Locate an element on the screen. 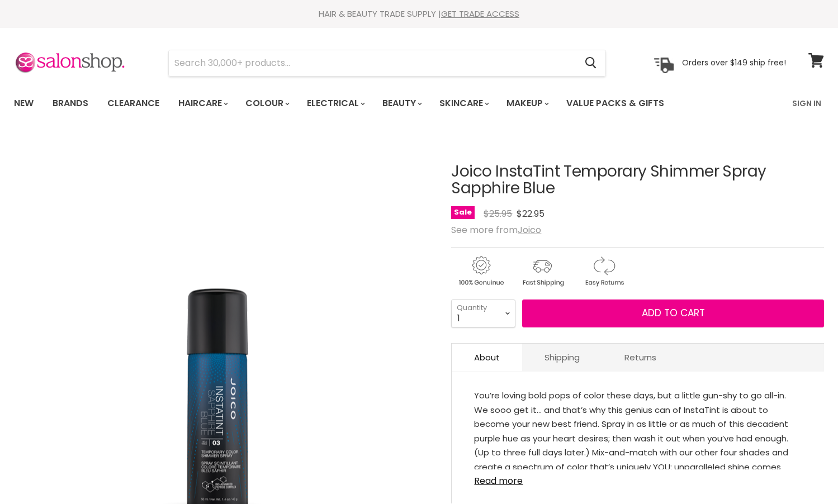  span: Add to cart is located at coordinates (673, 313).